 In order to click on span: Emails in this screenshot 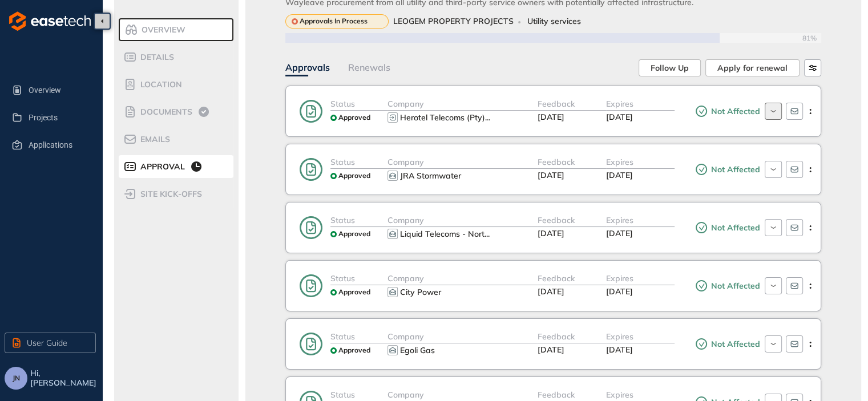, I will do `click(153, 139)`.